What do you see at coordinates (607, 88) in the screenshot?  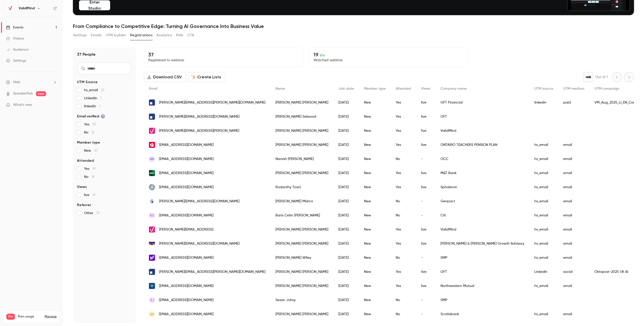 I see `span: UTM campaign` at bounding box center [607, 88].